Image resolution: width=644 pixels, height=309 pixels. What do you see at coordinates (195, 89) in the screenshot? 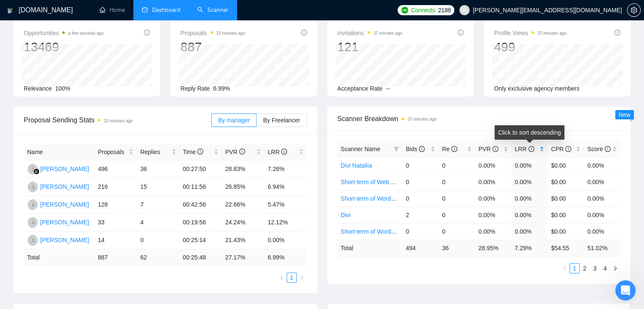
I see `span: Reply Rate` at bounding box center [195, 89].